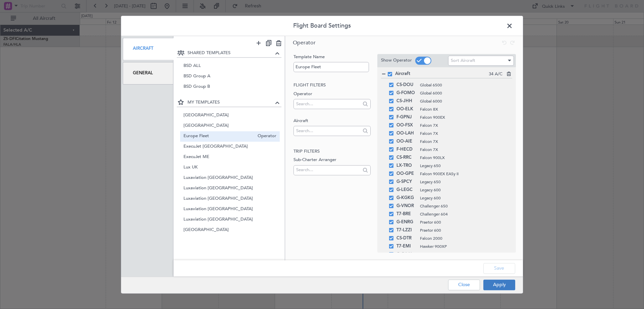 The height and width of the screenshot is (309, 644). What do you see at coordinates (463, 255) in the screenshot?
I see `span: Cessna Citation XLS+` at bounding box center [463, 255].